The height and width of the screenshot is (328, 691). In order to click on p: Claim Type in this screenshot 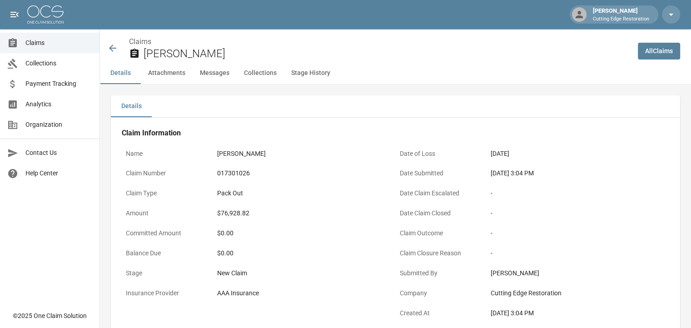, I will do `click(167, 193)`.